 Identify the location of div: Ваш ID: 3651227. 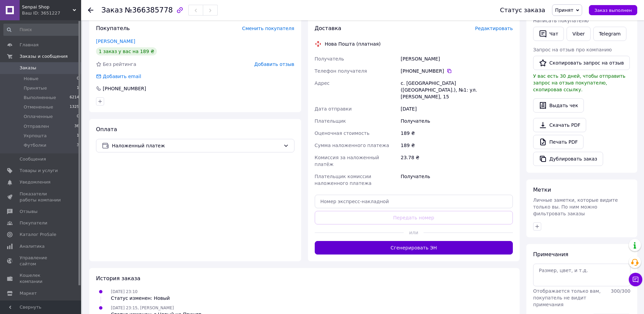
(51, 13).